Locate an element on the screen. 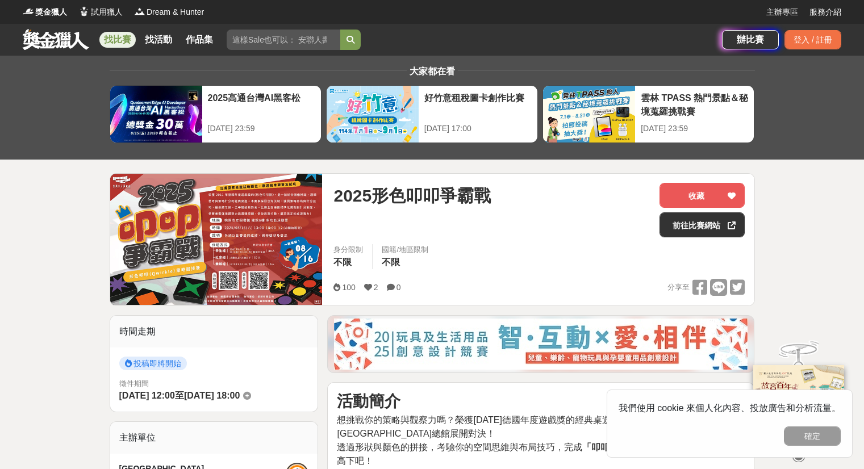 The image size is (864, 469). a: Logo獎金獵人 is located at coordinates (45, 12).